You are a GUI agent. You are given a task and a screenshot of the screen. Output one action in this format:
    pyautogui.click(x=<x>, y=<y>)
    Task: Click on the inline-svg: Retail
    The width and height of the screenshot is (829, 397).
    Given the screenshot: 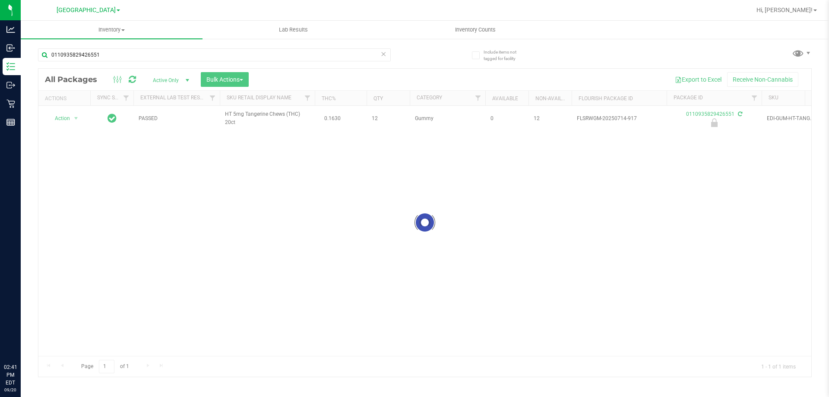 What is the action you would take?
    pyautogui.click(x=11, y=104)
    